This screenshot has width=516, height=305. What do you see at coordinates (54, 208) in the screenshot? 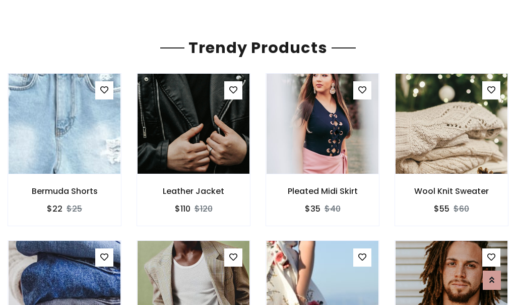
I see `h6: $22` at bounding box center [54, 208].